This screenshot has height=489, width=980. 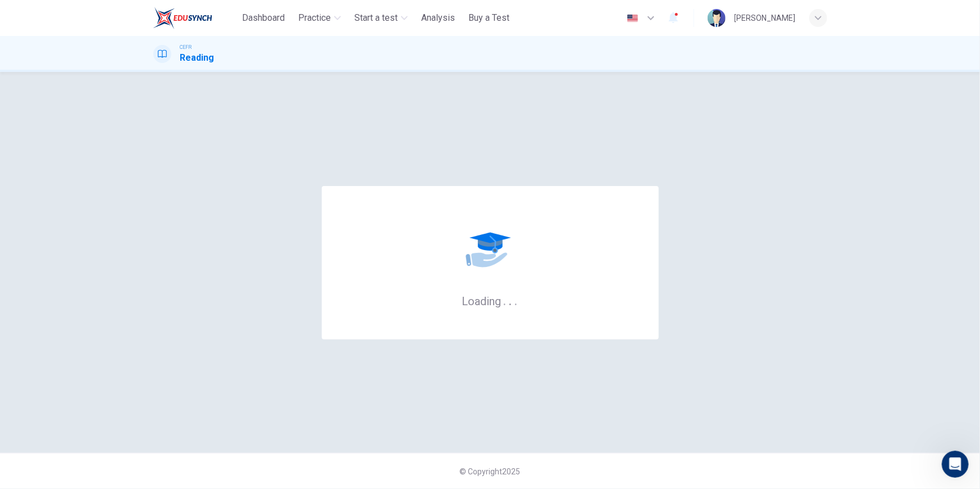 I want to click on img: ELTC logo, so click(x=182, y=18).